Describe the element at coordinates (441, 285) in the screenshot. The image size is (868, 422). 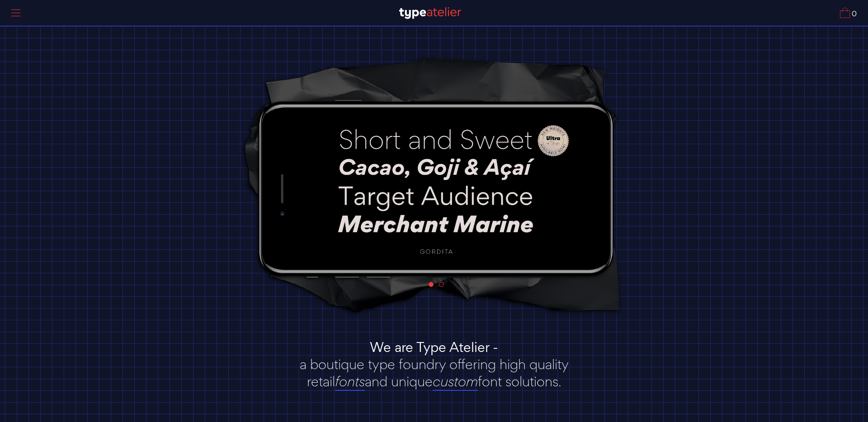
I see `a: 2` at that location.